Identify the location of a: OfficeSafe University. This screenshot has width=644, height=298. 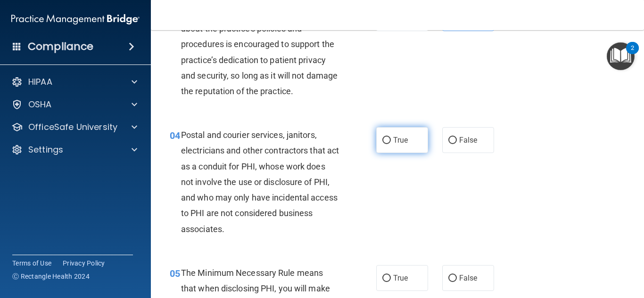
(74, 127).